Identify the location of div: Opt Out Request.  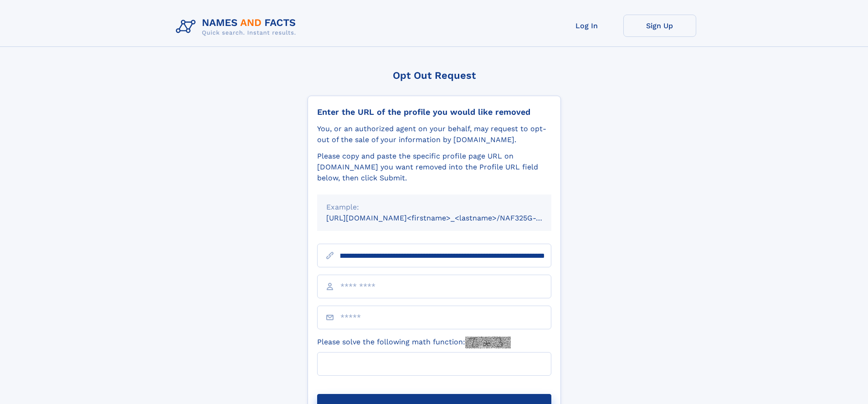
(434, 75).